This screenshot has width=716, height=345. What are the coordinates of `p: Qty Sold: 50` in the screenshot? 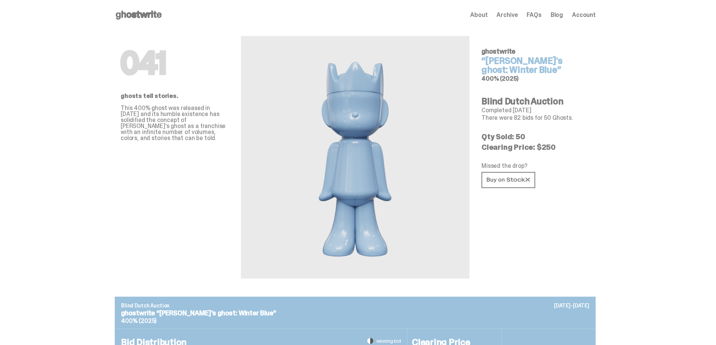 It's located at (536, 137).